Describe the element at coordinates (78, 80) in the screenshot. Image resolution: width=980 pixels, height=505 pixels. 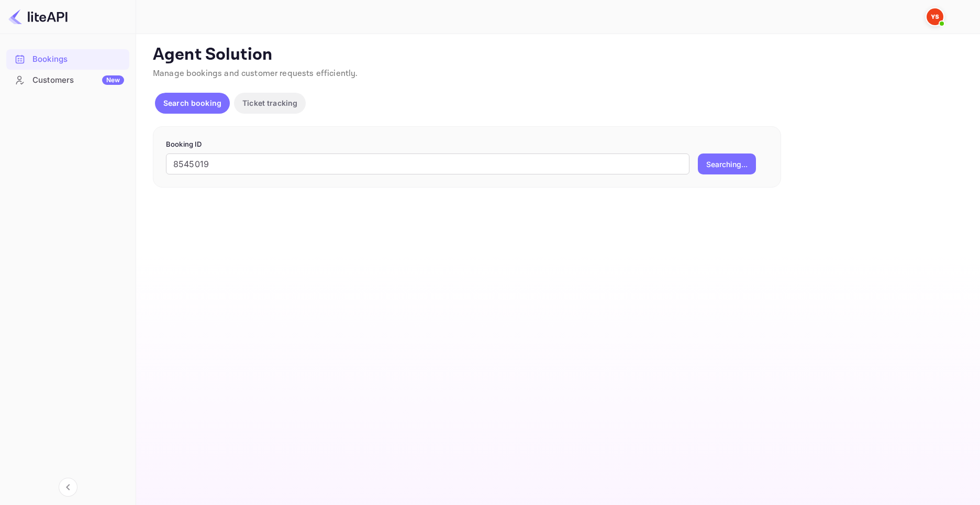
I see `div: Customers` at that location.